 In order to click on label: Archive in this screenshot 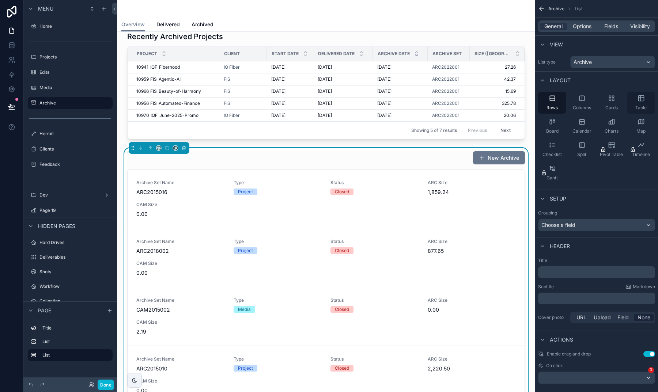, I will do `click(74, 103)`.